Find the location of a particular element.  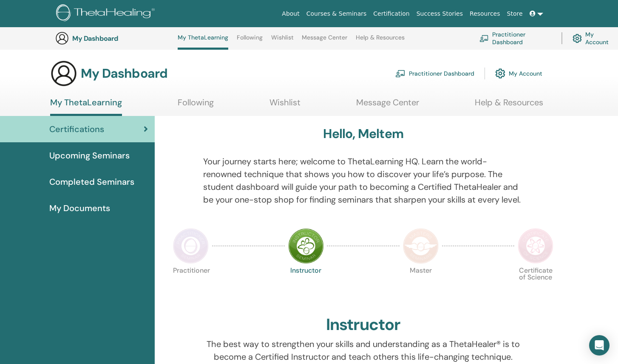

div: Open Intercom Messenger is located at coordinates (599, 345).